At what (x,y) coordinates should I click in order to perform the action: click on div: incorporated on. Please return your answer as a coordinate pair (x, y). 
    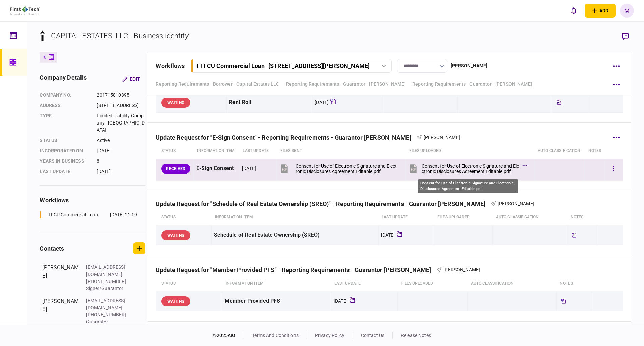
    Looking at the image, I should click on (65, 150).